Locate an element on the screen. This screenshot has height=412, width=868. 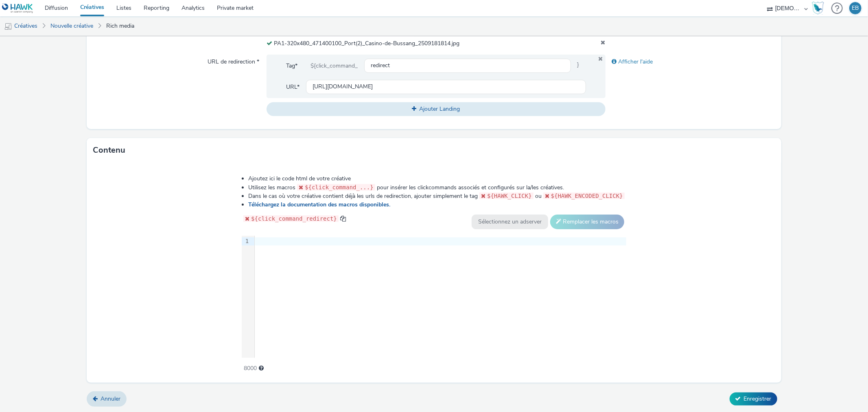
div: EB is located at coordinates (855, 8).